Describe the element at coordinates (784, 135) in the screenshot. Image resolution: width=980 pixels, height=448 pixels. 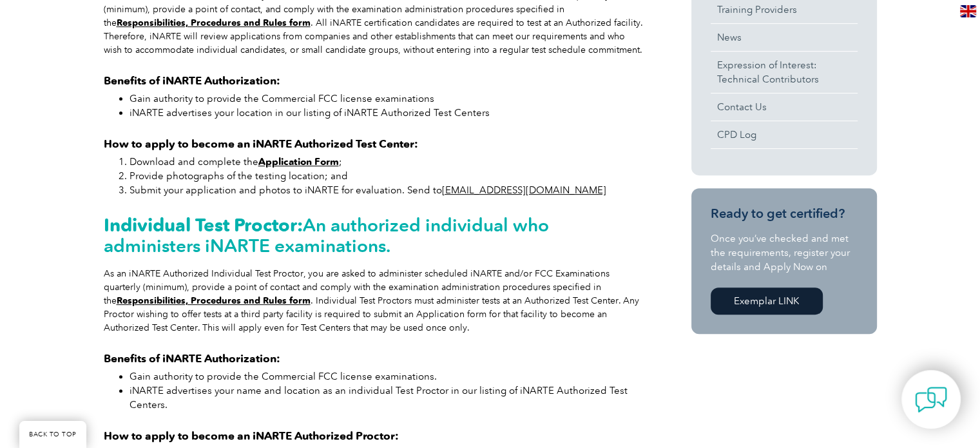
I see `a: CPD Log` at that location.